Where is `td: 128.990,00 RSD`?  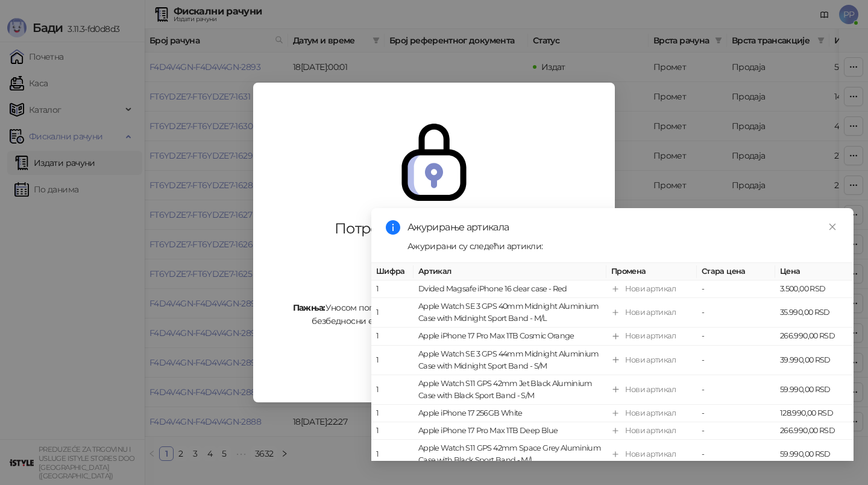 td: 128.990,00 RSD is located at coordinates (814, 413).